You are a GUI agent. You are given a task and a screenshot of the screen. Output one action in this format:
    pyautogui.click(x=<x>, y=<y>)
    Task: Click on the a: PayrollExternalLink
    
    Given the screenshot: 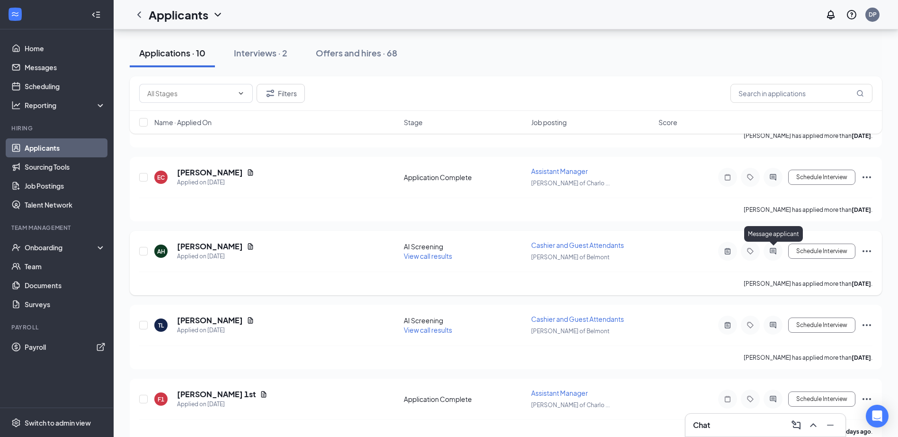 What is the action you would take?
    pyautogui.click(x=65, y=347)
    